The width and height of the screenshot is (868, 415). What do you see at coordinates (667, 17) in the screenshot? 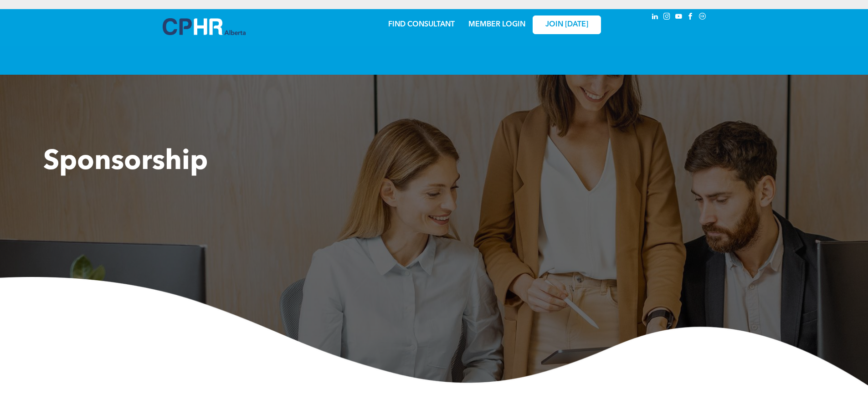
I see `a: instagram` at bounding box center [667, 17].